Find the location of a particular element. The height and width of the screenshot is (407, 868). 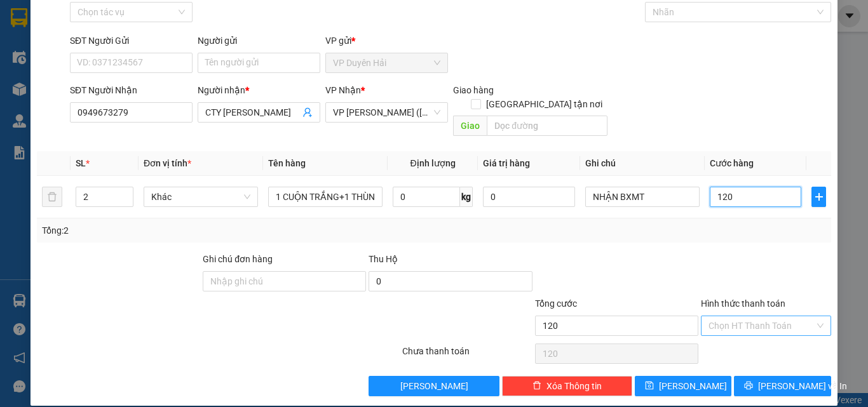

div: Chưa thanh toán is located at coordinates (467, 355).